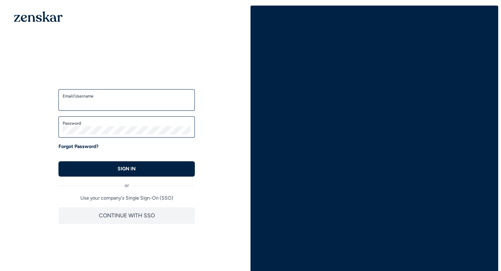  What do you see at coordinates (127, 169) in the screenshot?
I see `button: SIGN IN` at bounding box center [127, 169].